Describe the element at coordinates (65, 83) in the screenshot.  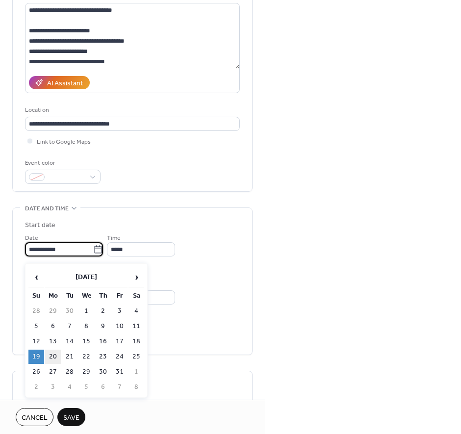
I see `div: AI Assistant` at that location.